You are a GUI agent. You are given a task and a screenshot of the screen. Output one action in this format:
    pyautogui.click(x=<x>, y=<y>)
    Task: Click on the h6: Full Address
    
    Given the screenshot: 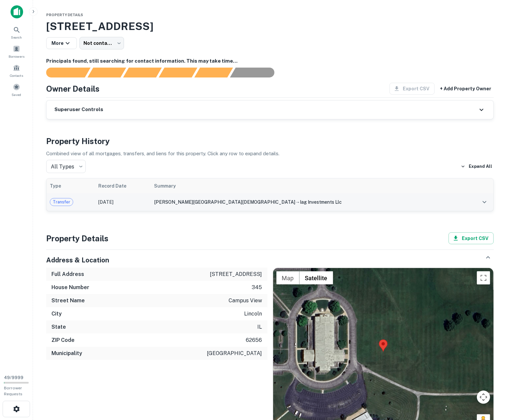 What is the action you would take?
    pyautogui.click(x=68, y=275)
    